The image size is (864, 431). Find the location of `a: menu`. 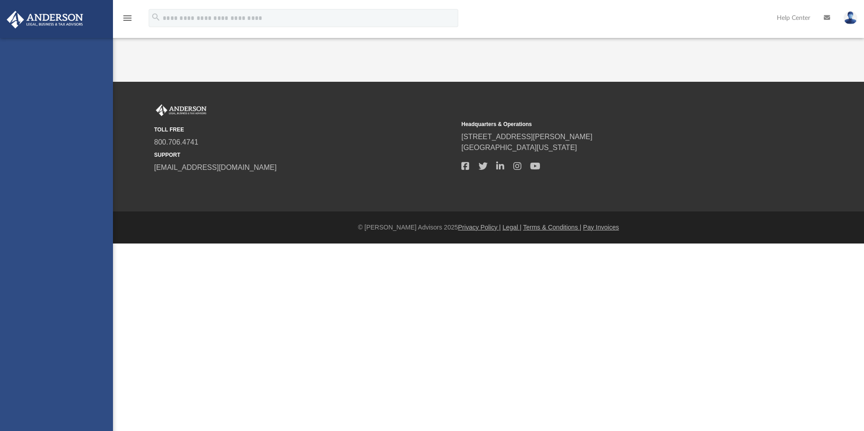

a: menu is located at coordinates (127, 20).